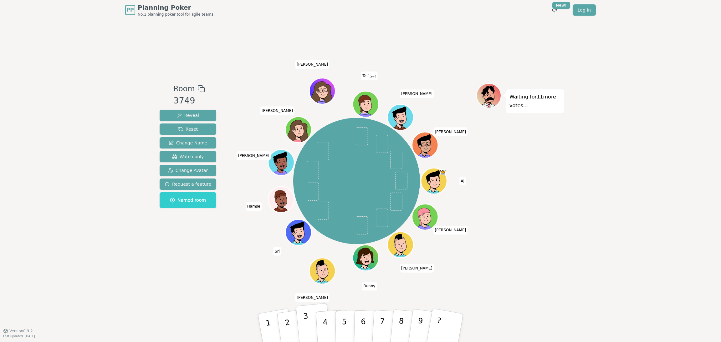  What do you see at coordinates (188, 129) in the screenshot?
I see `span: Reset` at bounding box center [188, 129].